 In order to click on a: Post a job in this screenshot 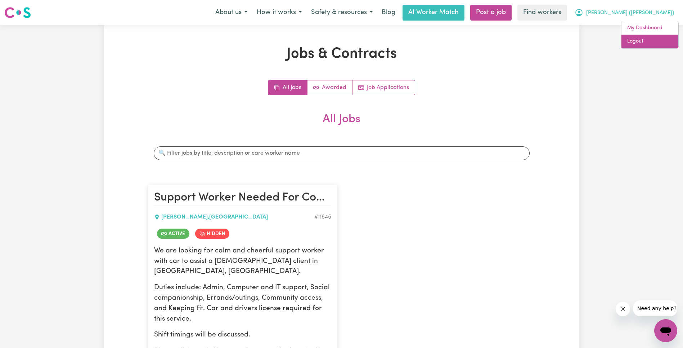, I will do `click(491, 13)`.